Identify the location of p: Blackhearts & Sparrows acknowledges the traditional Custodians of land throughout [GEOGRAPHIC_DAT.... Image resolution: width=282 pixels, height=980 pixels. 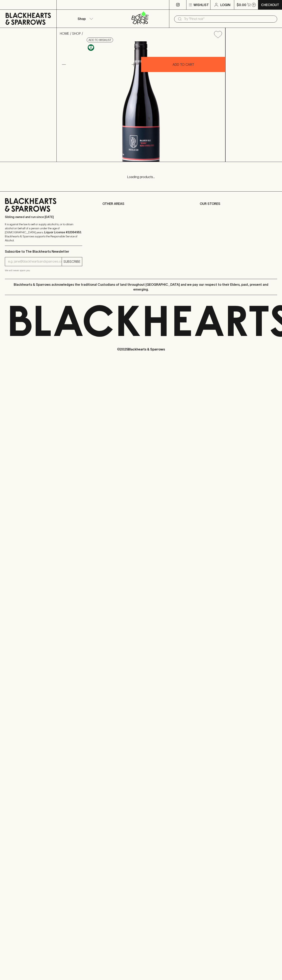
(141, 287).